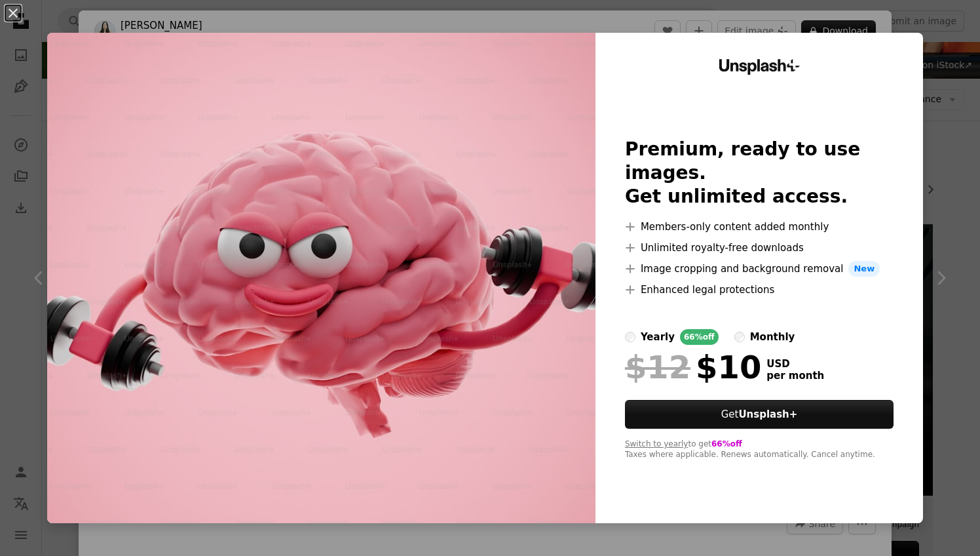 The height and width of the screenshot is (556, 980). Describe the element at coordinates (795, 364) in the screenshot. I see `span: USD` at that location.